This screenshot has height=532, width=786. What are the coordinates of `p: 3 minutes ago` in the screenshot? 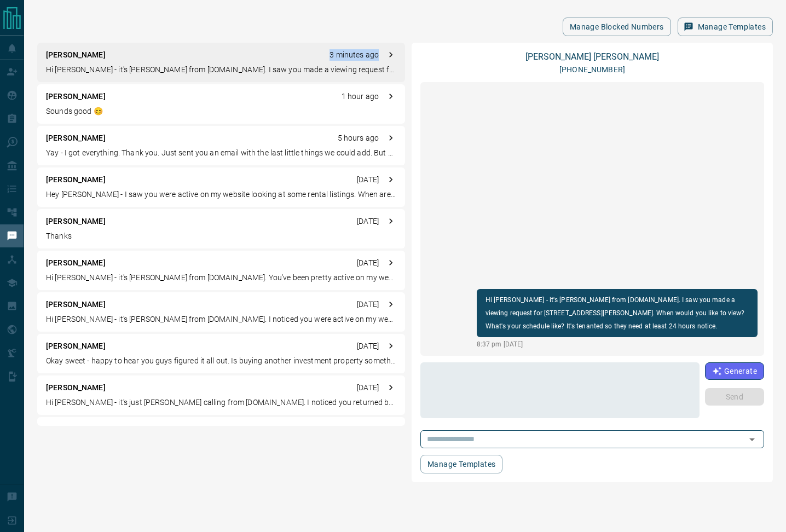 It's located at (354, 55).